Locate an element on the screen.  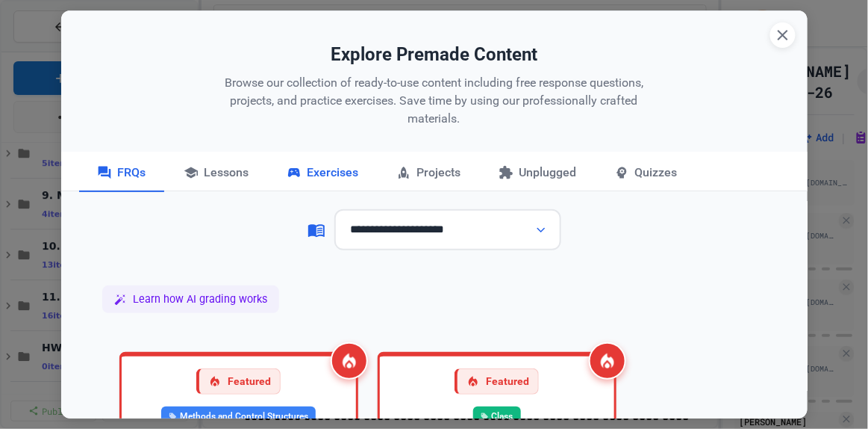
div: Quizzes is located at coordinates (646, 173).